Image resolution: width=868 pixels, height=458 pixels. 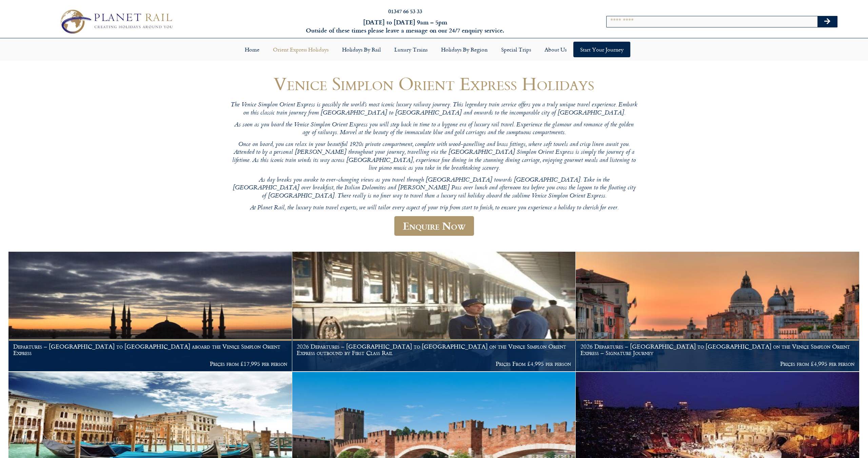 What do you see at coordinates (464, 50) in the screenshot?
I see `a: Holidays by Region` at bounding box center [464, 50].